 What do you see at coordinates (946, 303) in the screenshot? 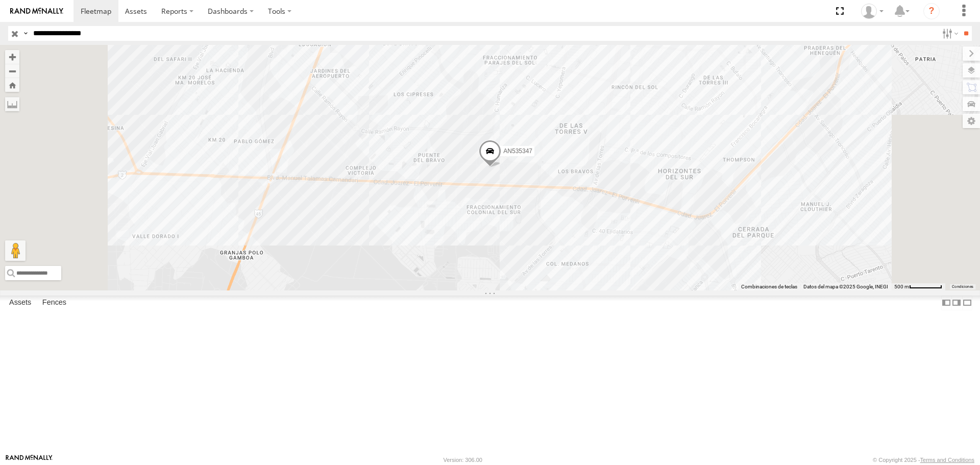
I see `label: Dock Summary Table to the Left` at bounding box center [946, 303].